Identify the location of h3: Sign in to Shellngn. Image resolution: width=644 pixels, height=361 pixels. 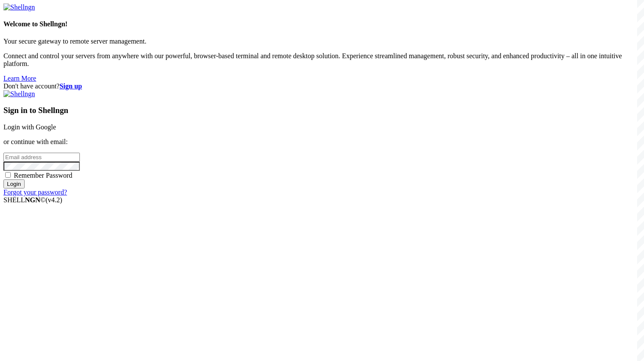
(322, 110).